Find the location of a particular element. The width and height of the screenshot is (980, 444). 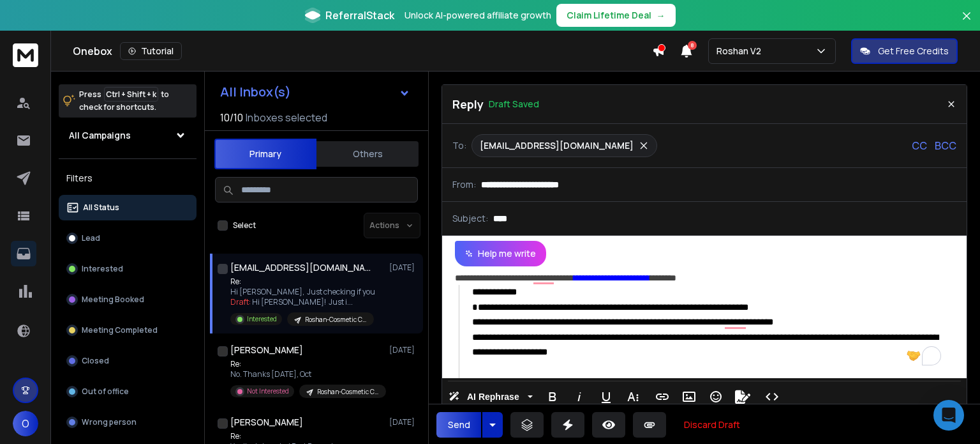

p: Draft Saved is located at coordinates (514, 104).